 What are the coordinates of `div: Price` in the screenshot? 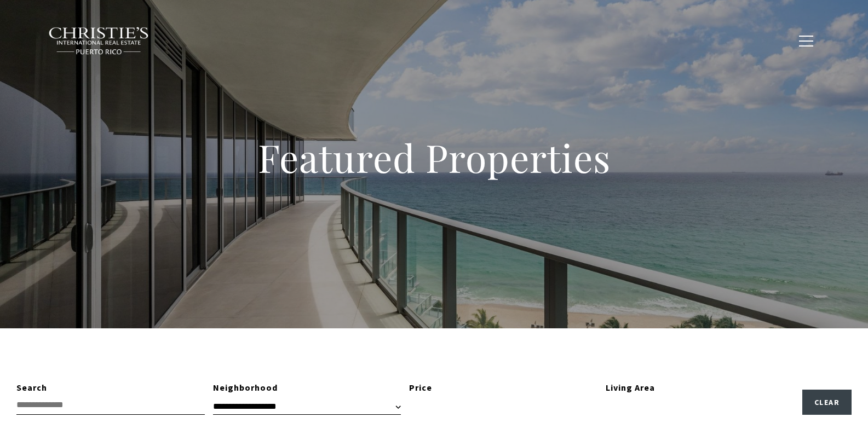 It's located at (503, 388).